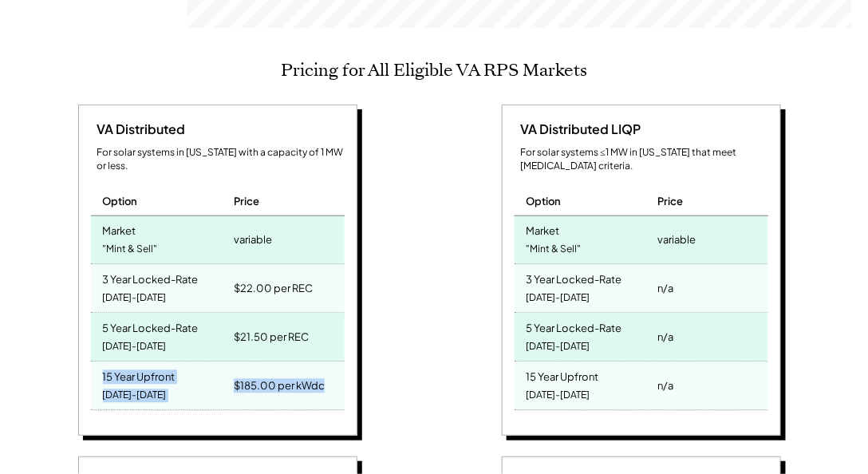 The image size is (868, 474). I want to click on div: VA Distributed, so click(138, 130).